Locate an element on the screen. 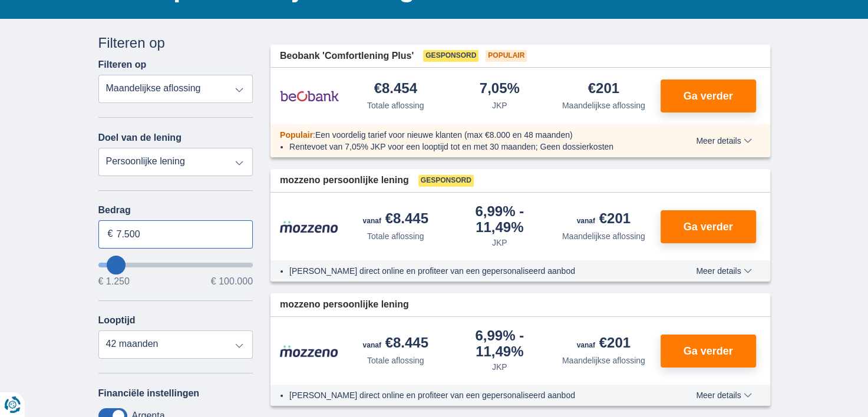 The width and height of the screenshot is (868, 417). label: Bedrag is located at coordinates (176, 210).